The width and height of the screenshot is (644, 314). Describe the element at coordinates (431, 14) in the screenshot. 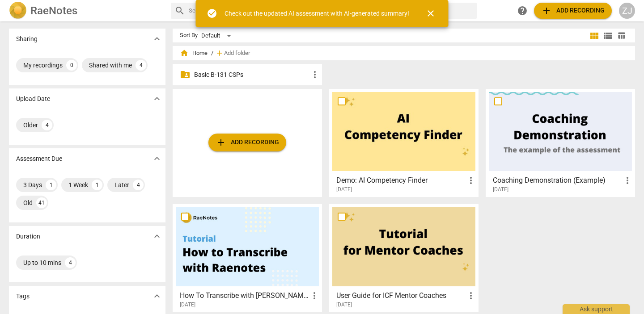

I see `span: close` at that location.